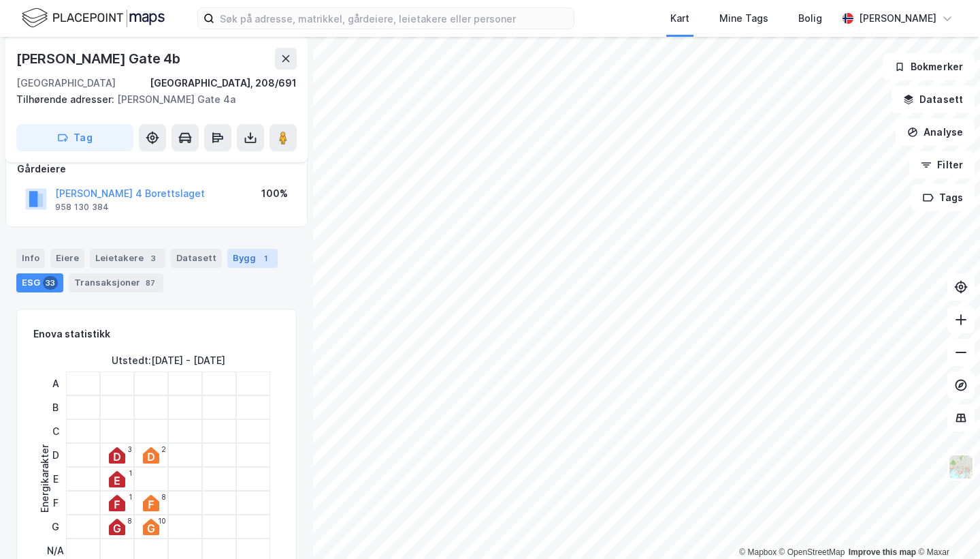 The image size is (980, 559). I want to click on button: Tags, so click(943, 198).